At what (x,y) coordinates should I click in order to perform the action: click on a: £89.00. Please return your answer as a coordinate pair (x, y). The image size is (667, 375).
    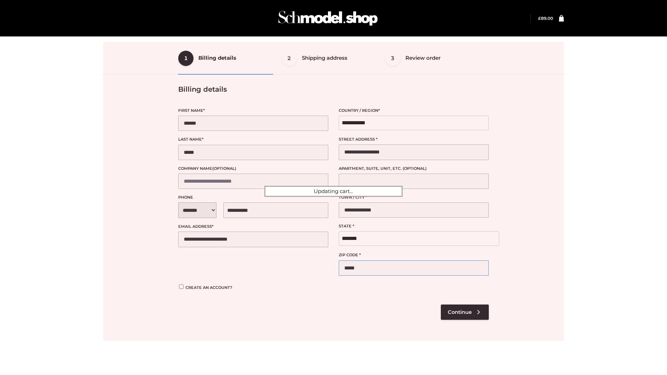
    Looking at the image, I should click on (545, 18).